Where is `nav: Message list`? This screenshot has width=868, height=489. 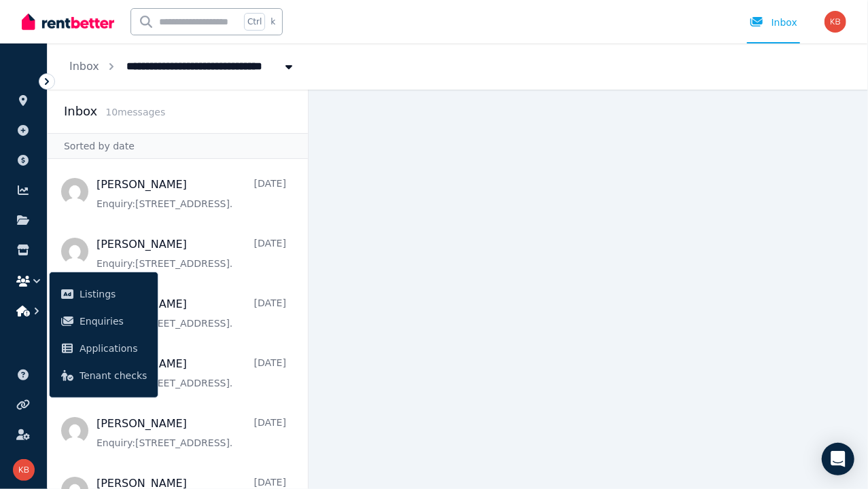 nav: Message list is located at coordinates (177, 324).